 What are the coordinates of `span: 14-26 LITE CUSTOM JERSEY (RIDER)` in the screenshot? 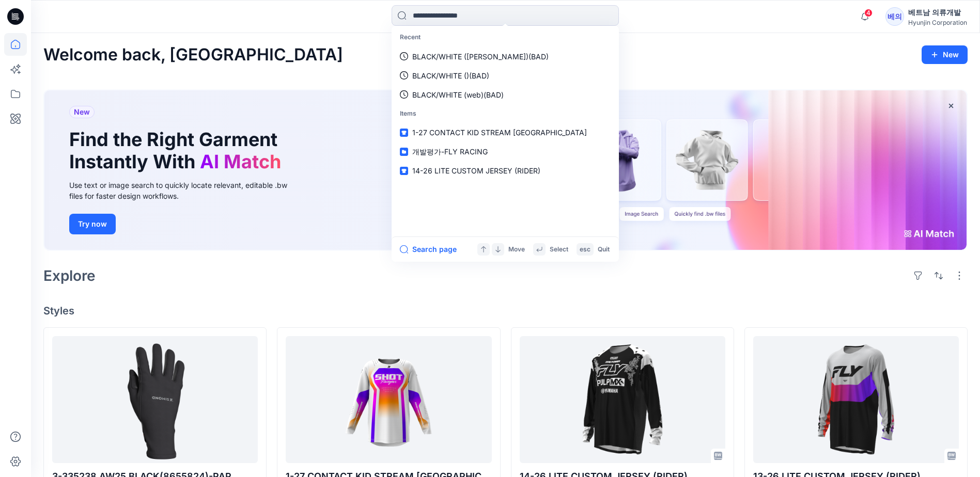 It's located at (476, 171).